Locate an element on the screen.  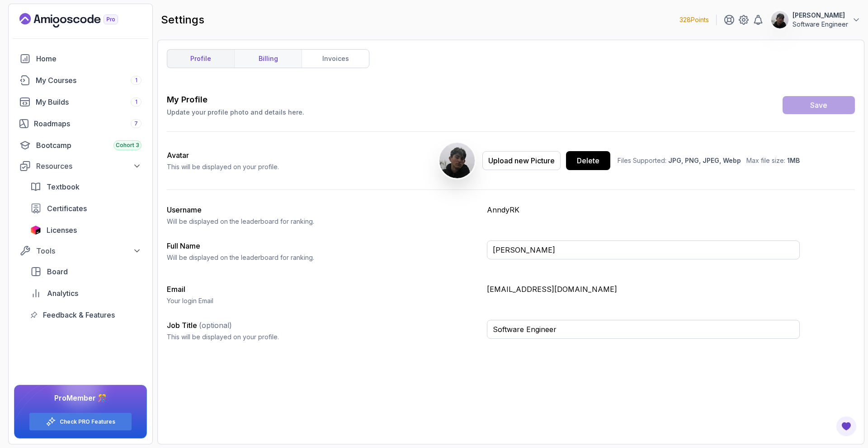
span: Feedback & Features is located at coordinates (79, 315).